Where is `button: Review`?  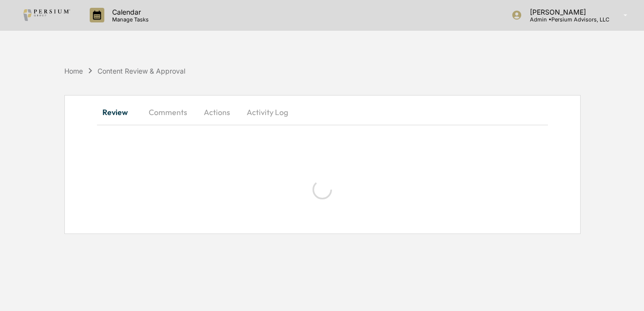
button: Review is located at coordinates (119, 112).